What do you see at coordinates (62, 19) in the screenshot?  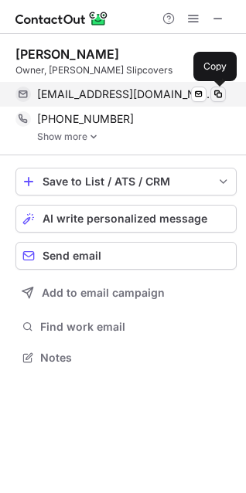 I see `img: ContactOut v5.3.10` at bounding box center [62, 19].